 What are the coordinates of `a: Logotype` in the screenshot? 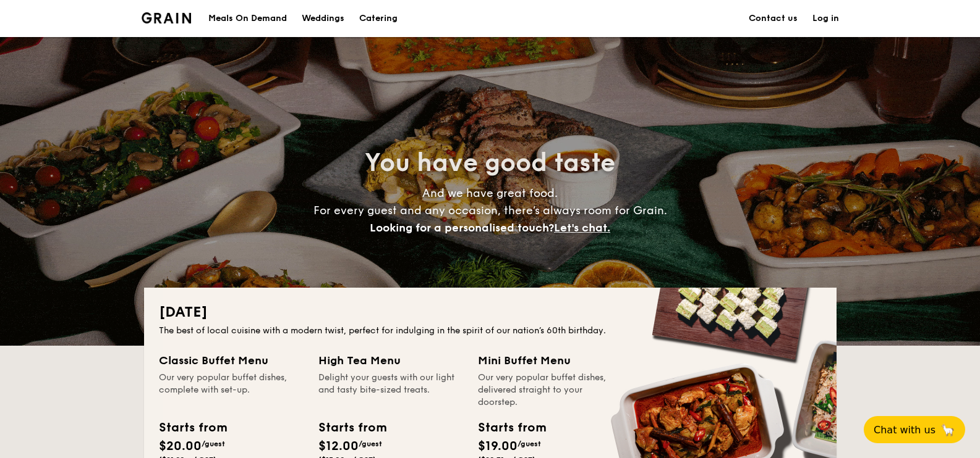 It's located at (166, 18).